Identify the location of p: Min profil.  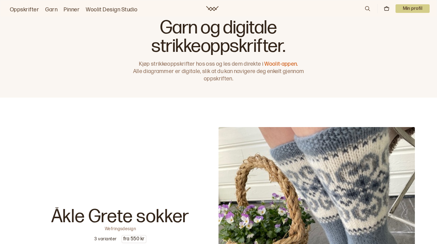
(412, 9).